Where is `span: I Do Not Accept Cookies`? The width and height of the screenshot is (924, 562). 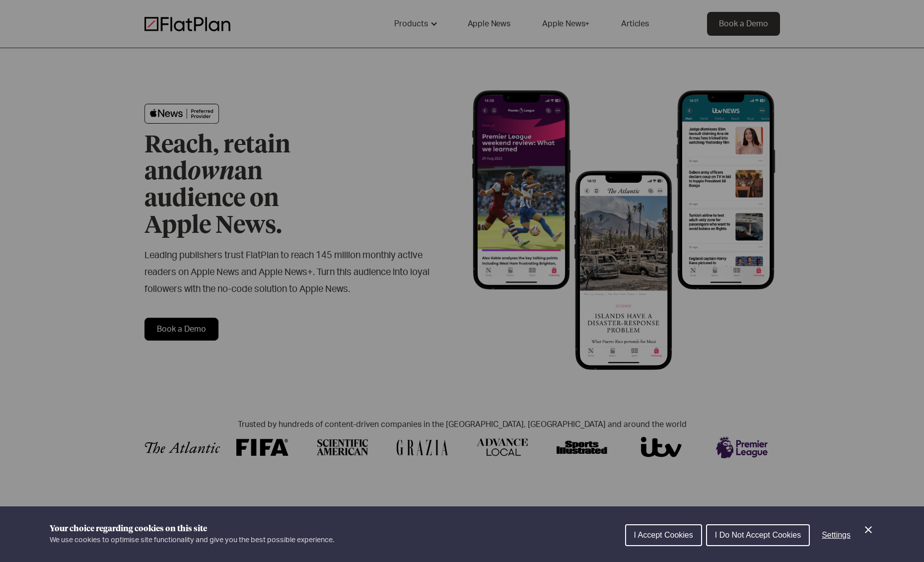 span: I Do Not Accept Cookies is located at coordinates (757, 534).